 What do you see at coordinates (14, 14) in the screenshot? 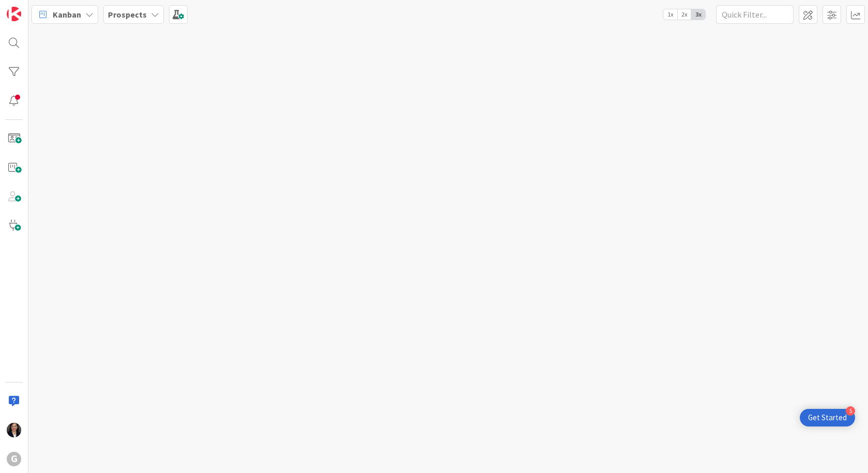
I see `img: Visit kanbanzone.com` at bounding box center [14, 14].